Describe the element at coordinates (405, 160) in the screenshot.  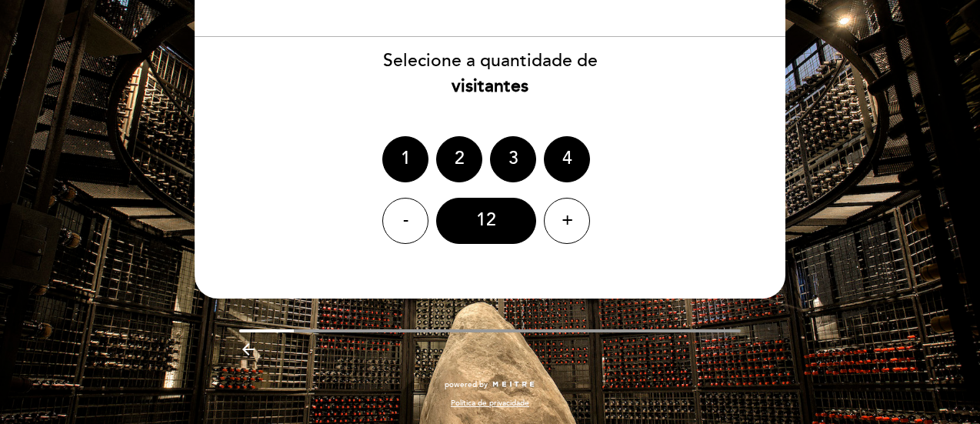
I see `div: 1` at that location.